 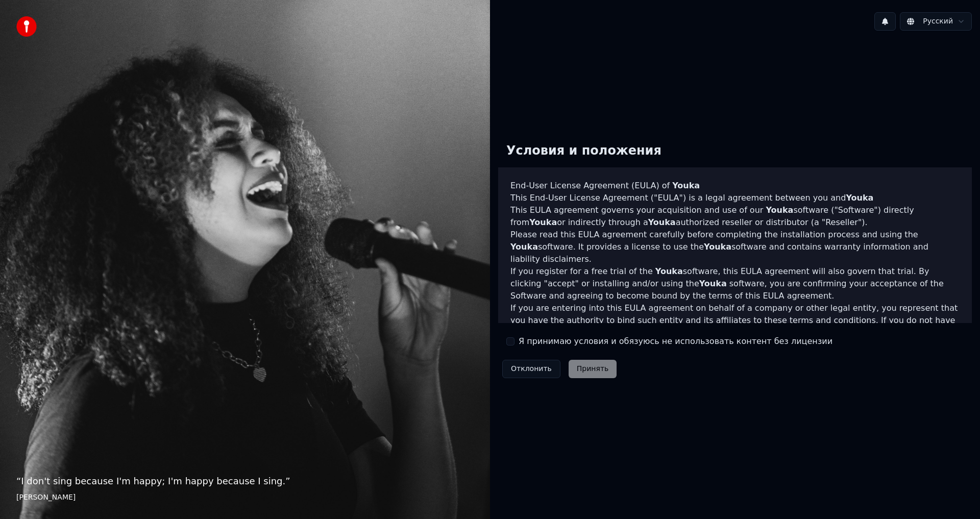 I want to click on h3: End-User License Agreement (EULA) of, so click(x=735, y=186).